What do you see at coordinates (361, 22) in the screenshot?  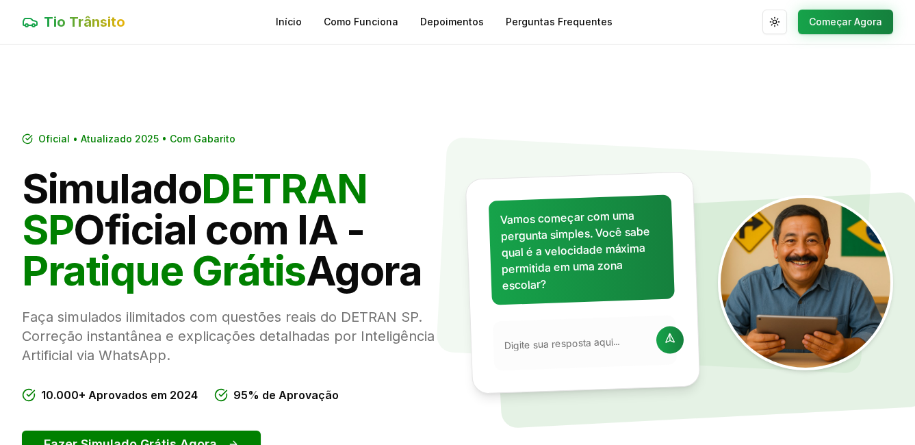 I see `a: Como Funciona` at bounding box center [361, 22].